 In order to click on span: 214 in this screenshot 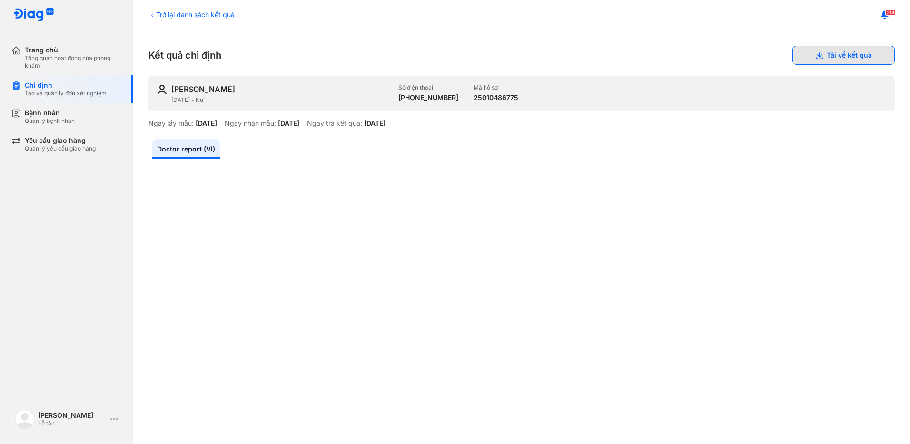, I will do `click(891, 12)`.